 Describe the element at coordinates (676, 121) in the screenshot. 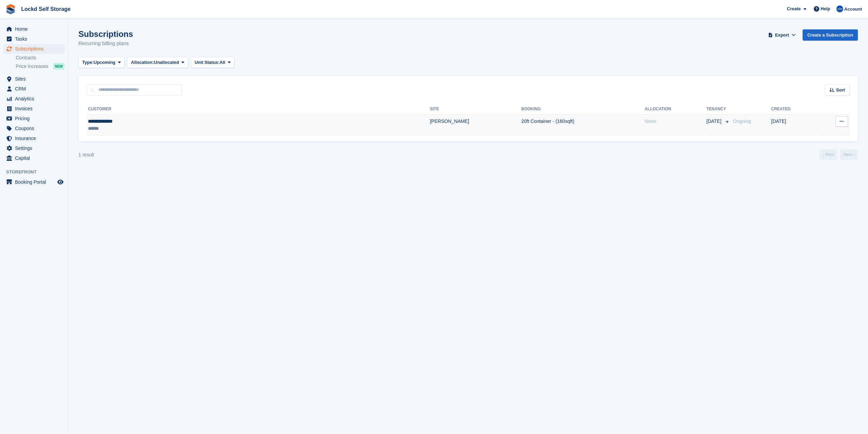

I see `div: None` at that location.